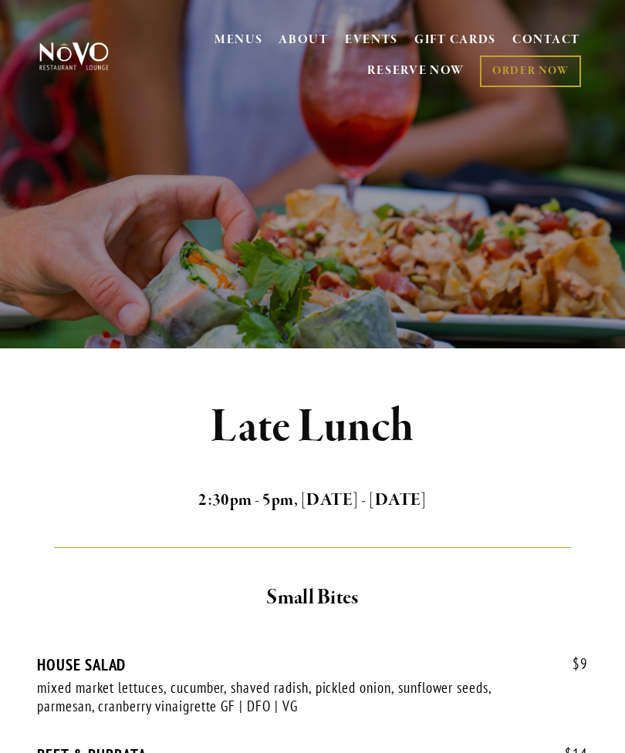 The image size is (625, 753). Describe the element at coordinates (312, 598) in the screenshot. I see `strong: Small Bites` at that location.